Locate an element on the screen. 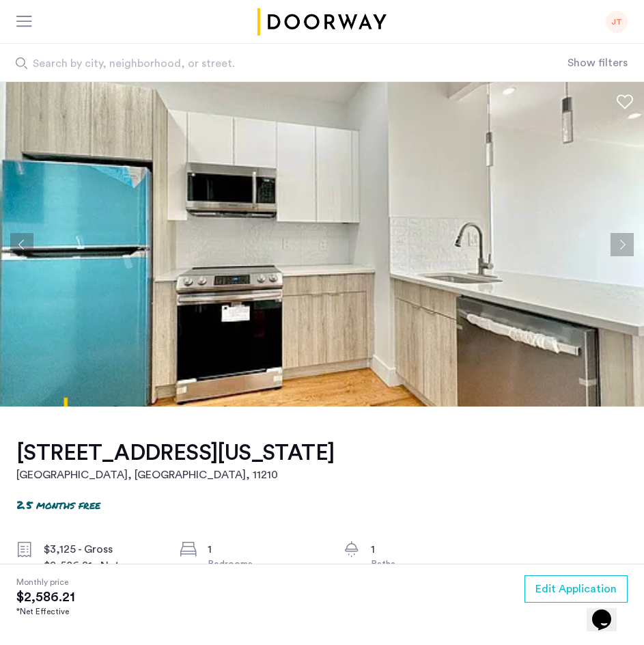  button: button is located at coordinates (576, 589).